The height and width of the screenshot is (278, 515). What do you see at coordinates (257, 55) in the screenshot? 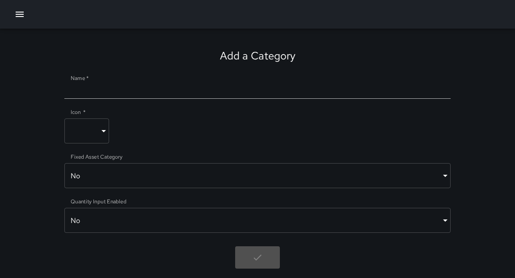
I see `div: Add a Category` at bounding box center [257, 55].